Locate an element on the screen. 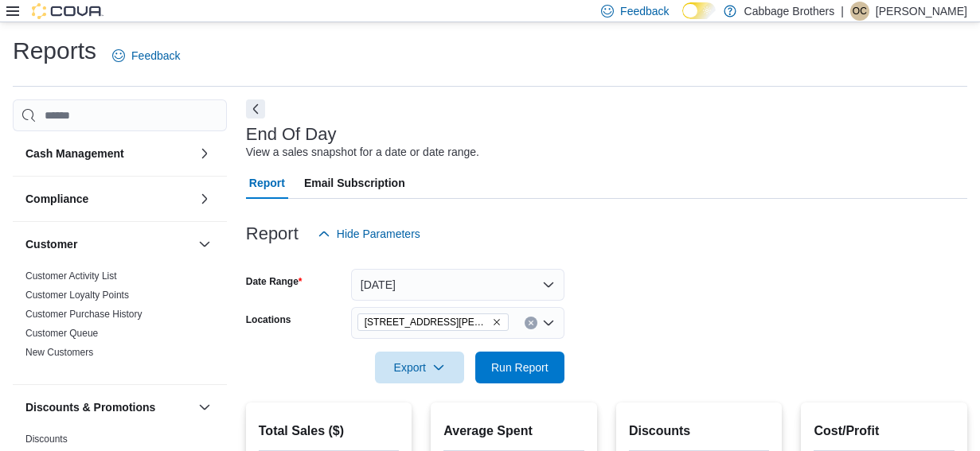 The height and width of the screenshot is (451, 980). span: Email Subscription is located at coordinates (355, 183).